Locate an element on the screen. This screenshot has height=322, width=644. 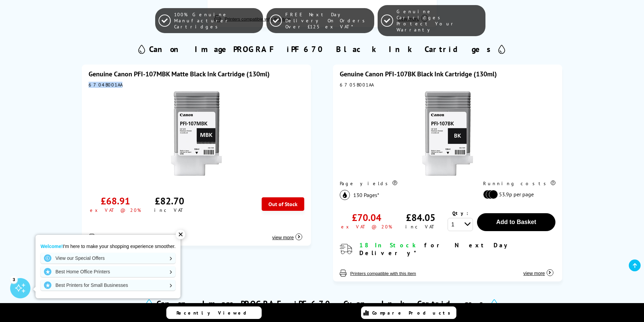
span: Genuine Cartridges Protect Your Warranty is located at coordinates (439, 20).